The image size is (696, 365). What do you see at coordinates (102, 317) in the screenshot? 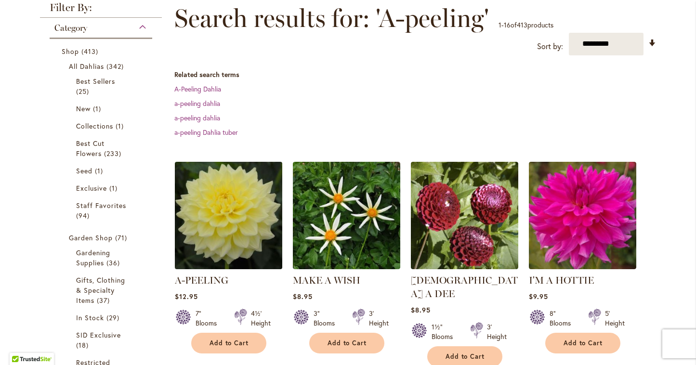
I see `a: In Stock` at bounding box center [102, 317].